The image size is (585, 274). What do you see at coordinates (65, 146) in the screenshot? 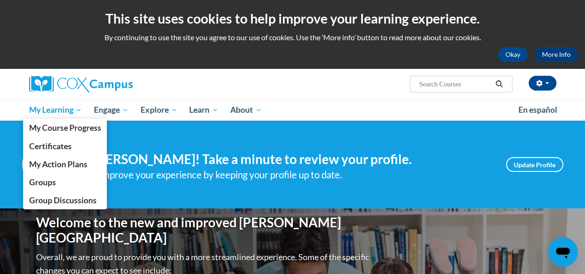
I see `a: Certificates` at bounding box center [65, 146].